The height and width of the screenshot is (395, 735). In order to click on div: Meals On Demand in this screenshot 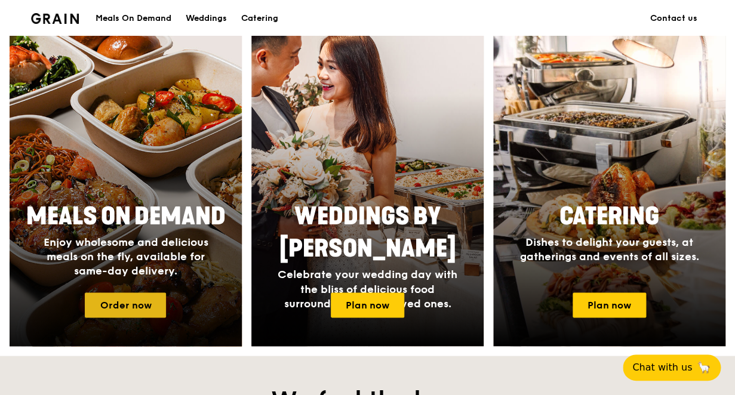, I will do `click(133, 19)`.